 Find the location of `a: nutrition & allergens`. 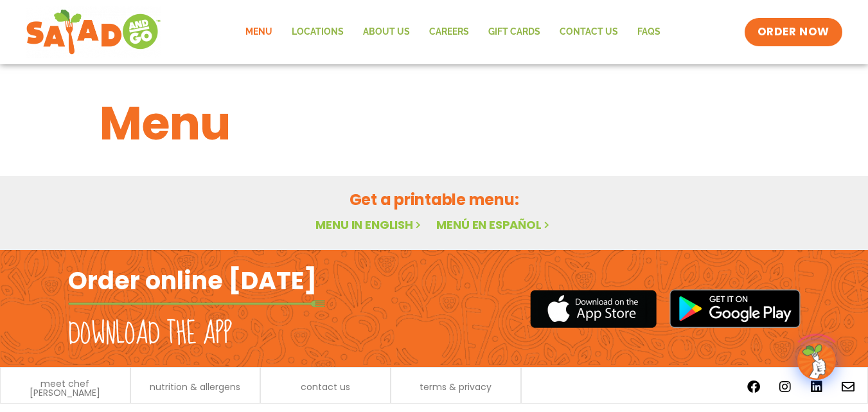

a: nutrition & allergens is located at coordinates (195, 387).